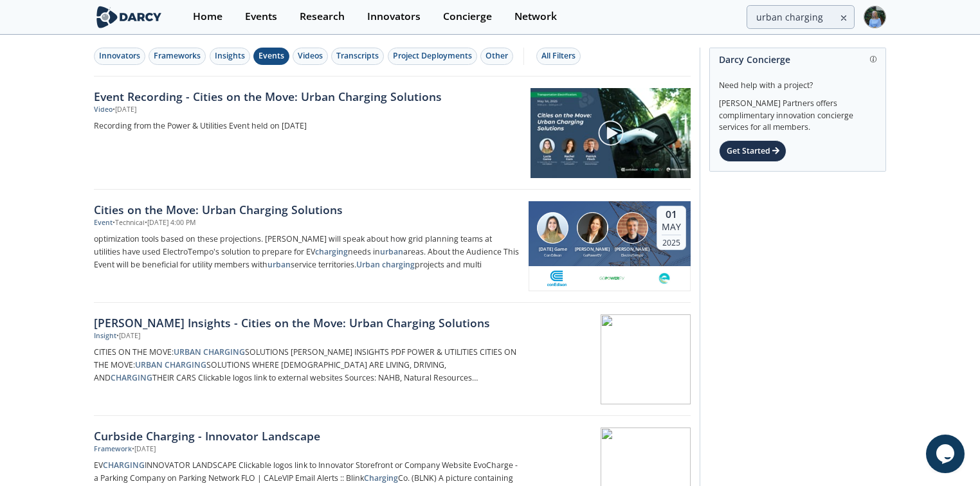  I want to click on div: Other, so click(496, 56).